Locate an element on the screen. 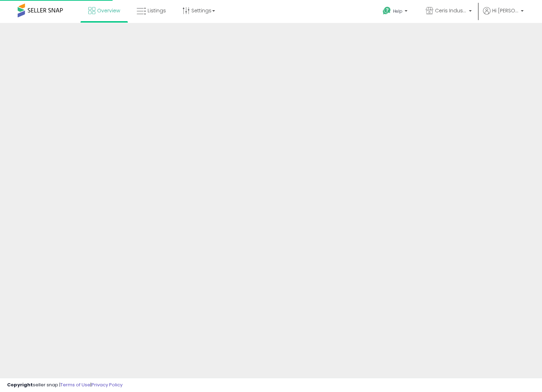 The height and width of the screenshot is (392, 542). span: Listings is located at coordinates (157, 10).